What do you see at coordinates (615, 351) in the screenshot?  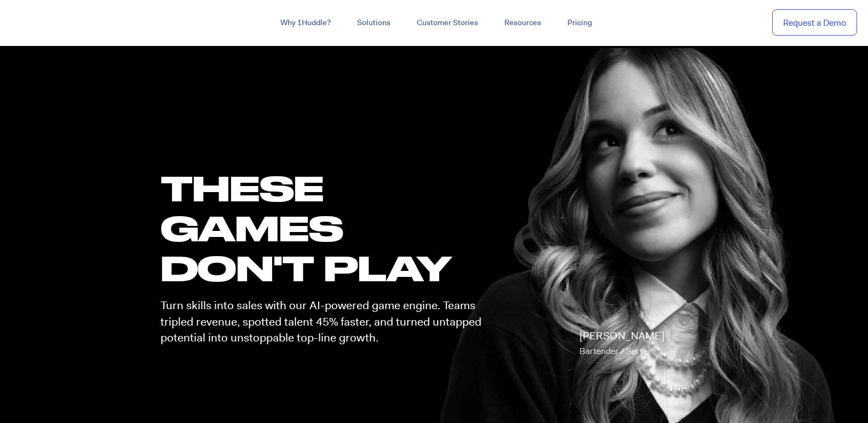 I see `span: Bartender / Server` at bounding box center [615, 351].